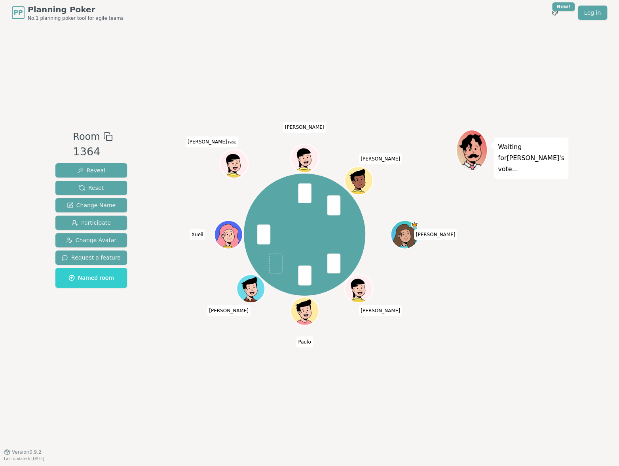 Image resolution: width=619 pixels, height=466 pixels. What do you see at coordinates (91, 278) in the screenshot?
I see `button: Named room` at bounding box center [91, 278].